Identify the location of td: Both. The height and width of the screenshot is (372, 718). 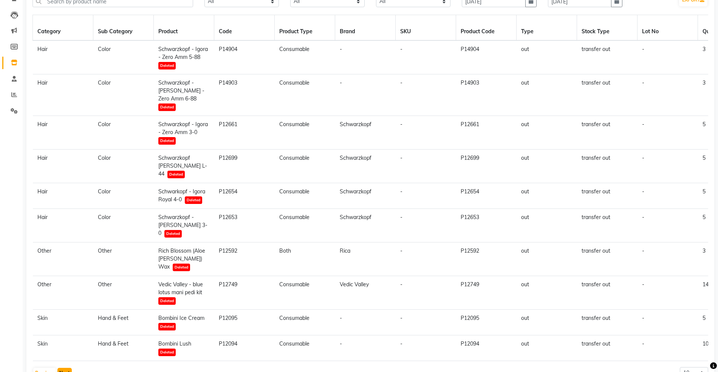
(305, 259).